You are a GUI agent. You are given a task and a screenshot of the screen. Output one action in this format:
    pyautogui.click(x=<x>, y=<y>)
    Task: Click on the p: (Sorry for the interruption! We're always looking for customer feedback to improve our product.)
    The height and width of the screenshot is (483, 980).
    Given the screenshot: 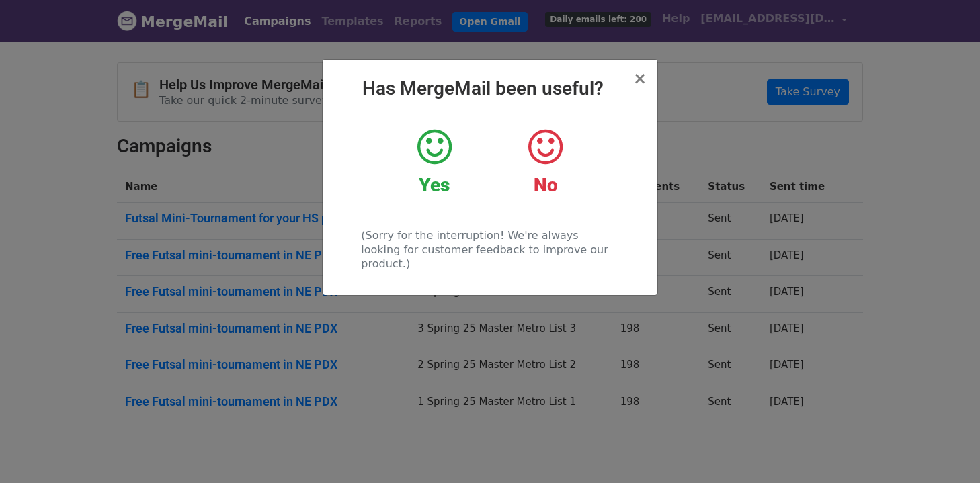 What is the action you would take?
    pyautogui.click(x=489, y=250)
    